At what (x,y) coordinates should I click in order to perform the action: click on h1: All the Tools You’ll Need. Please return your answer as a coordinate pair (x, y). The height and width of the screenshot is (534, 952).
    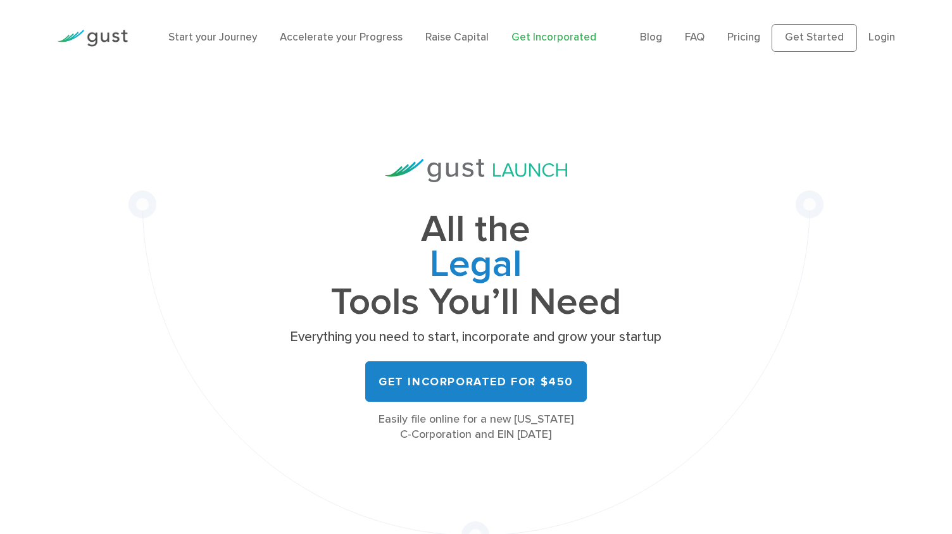
    Looking at the image, I should click on (476, 266).